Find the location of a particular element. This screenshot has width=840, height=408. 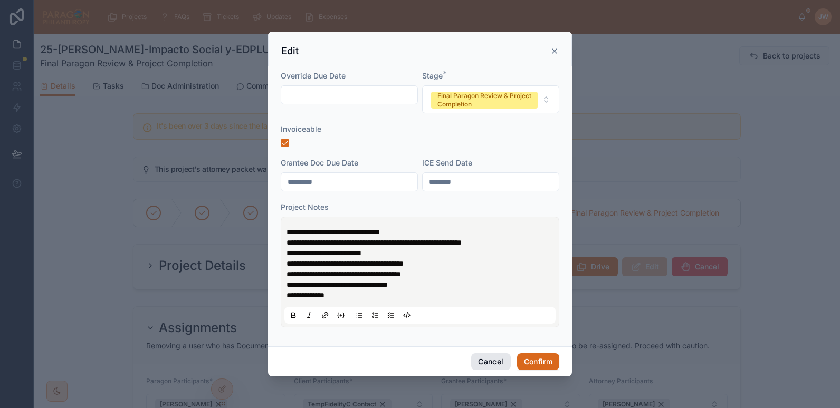

span: Stage is located at coordinates (432, 75).